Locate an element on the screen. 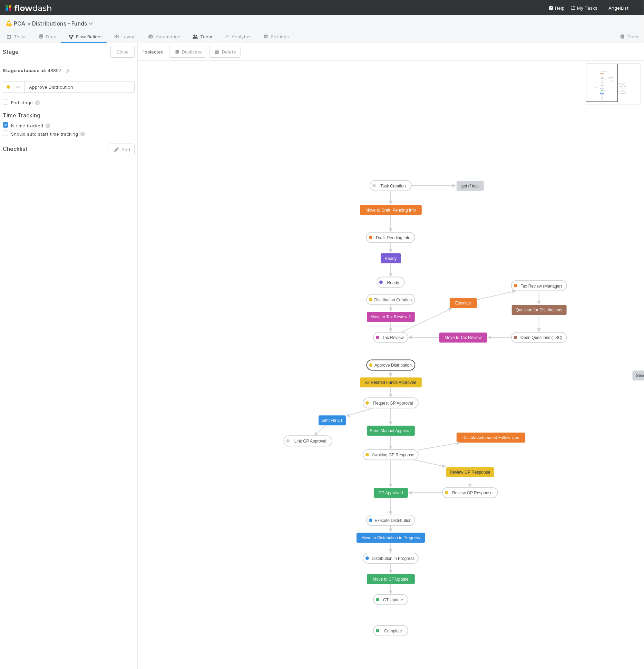  text: Move to Draft: Pending Info is located at coordinates (391, 210).